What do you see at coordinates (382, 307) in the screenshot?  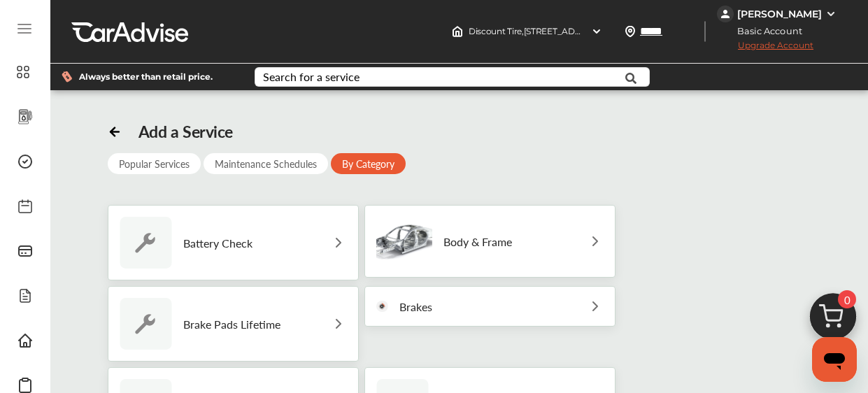 I see `img: brakes.svg` at bounding box center [382, 307].